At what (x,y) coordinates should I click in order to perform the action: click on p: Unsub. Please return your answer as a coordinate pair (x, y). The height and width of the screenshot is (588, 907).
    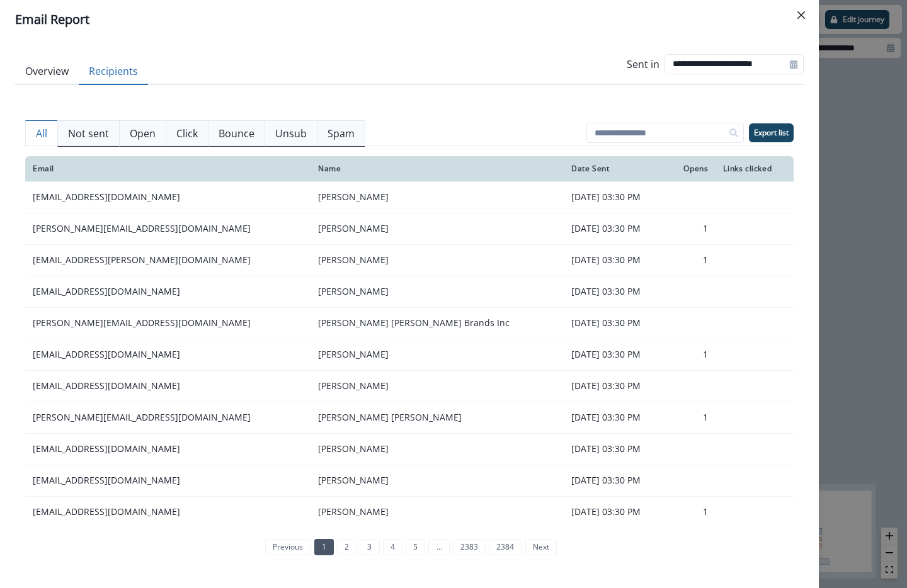
    Looking at the image, I should click on (292, 133).